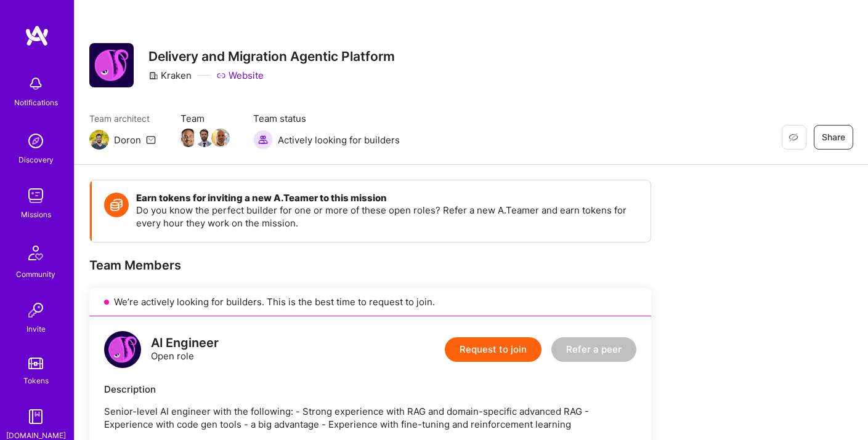  Describe the element at coordinates (123, 118) in the screenshot. I see `span: Team architect` at that location.